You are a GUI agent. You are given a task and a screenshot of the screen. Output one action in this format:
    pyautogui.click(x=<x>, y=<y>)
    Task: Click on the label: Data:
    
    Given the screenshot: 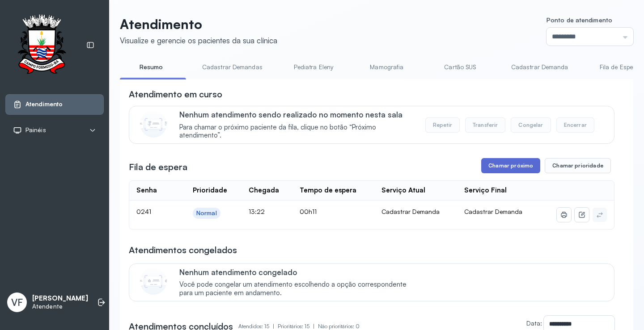 What is the action you would take?
    pyautogui.click(x=534, y=323)
    